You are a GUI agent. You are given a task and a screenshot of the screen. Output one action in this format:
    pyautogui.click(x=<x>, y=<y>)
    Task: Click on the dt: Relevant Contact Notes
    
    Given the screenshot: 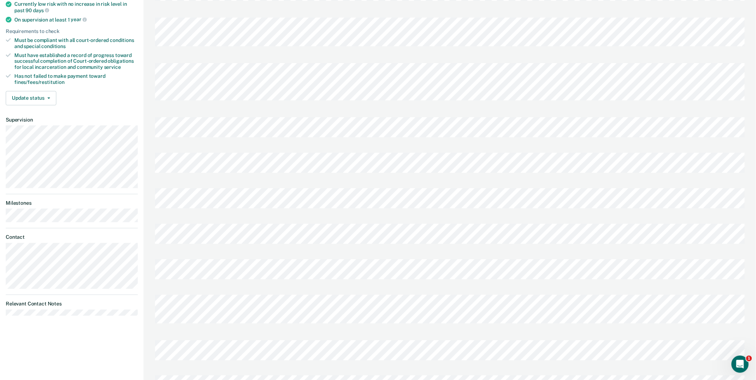 What is the action you would take?
    pyautogui.click(x=72, y=304)
    